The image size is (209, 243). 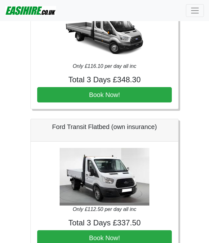 What do you see at coordinates (30, 11) in the screenshot?
I see `img: easihire_logo_small.png` at bounding box center [30, 11].